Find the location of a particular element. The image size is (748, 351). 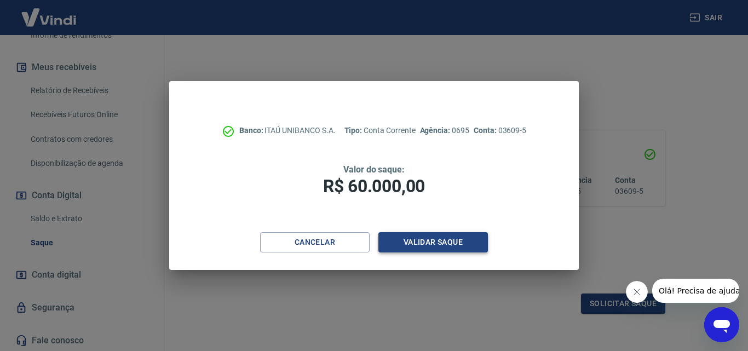

span: Conta: is located at coordinates (486, 130).